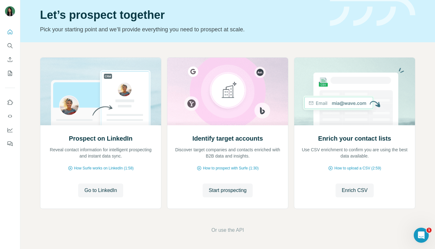 The height and width of the screenshot is (249, 435). What do you see at coordinates (228, 230) in the screenshot?
I see `button: Or use the API` at bounding box center [228, 230].